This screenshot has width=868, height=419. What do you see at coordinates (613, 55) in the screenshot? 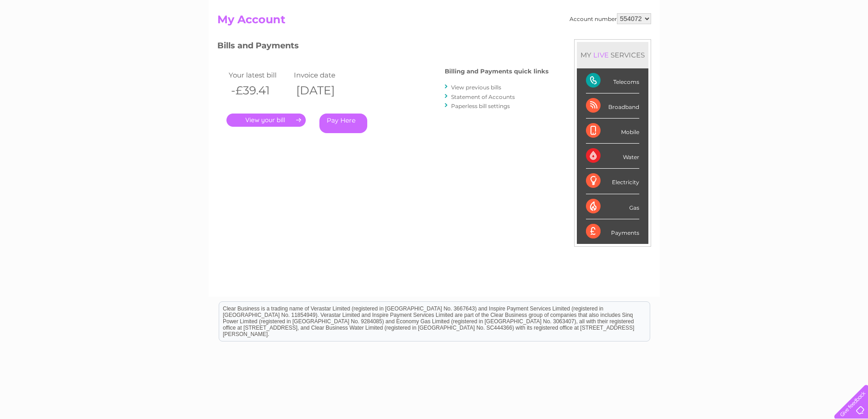
I see `div: MY SERVICES` at bounding box center [613, 55].